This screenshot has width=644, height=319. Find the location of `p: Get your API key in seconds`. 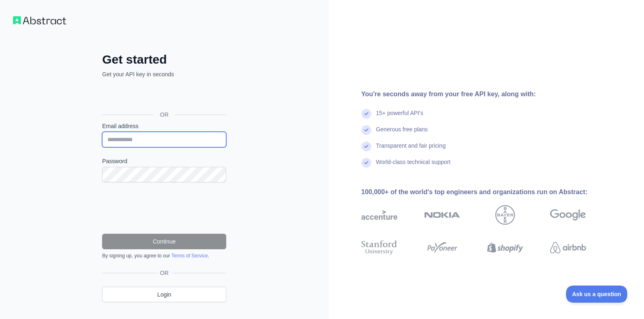

p: Get your API key in seconds is located at coordinates (164, 74).